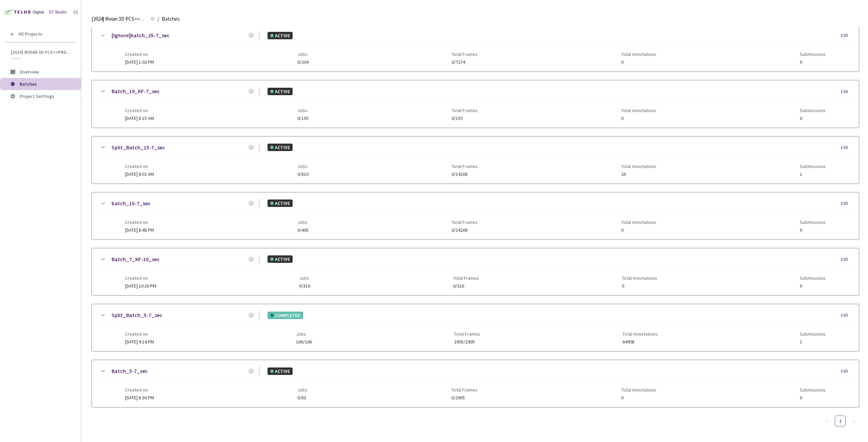  What do you see at coordinates (304, 342) in the screenshot?
I see `span: 166/166` at bounding box center [304, 342].